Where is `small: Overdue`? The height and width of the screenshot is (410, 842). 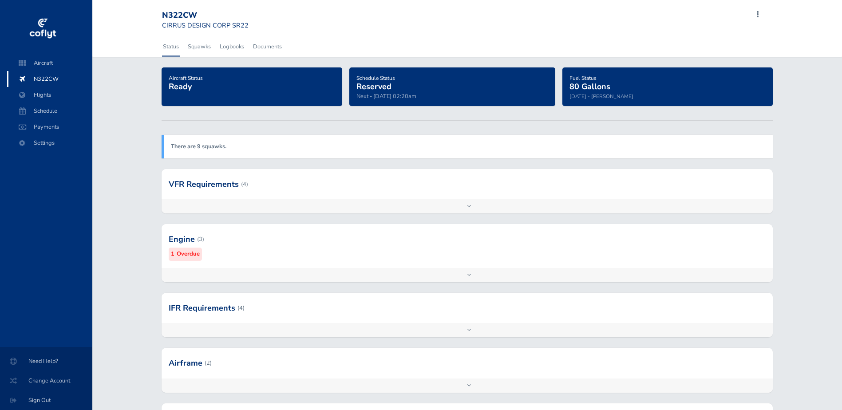
small: Overdue is located at coordinates (188, 254).